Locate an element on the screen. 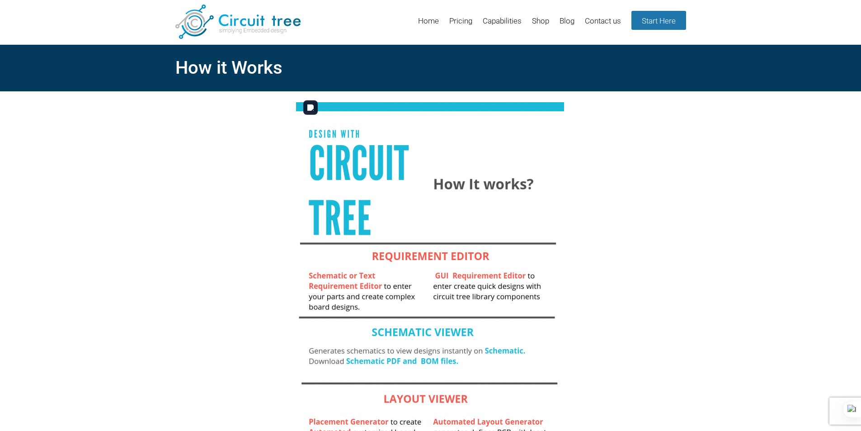 This screenshot has width=861, height=431. a: Start Here is located at coordinates (659, 20).